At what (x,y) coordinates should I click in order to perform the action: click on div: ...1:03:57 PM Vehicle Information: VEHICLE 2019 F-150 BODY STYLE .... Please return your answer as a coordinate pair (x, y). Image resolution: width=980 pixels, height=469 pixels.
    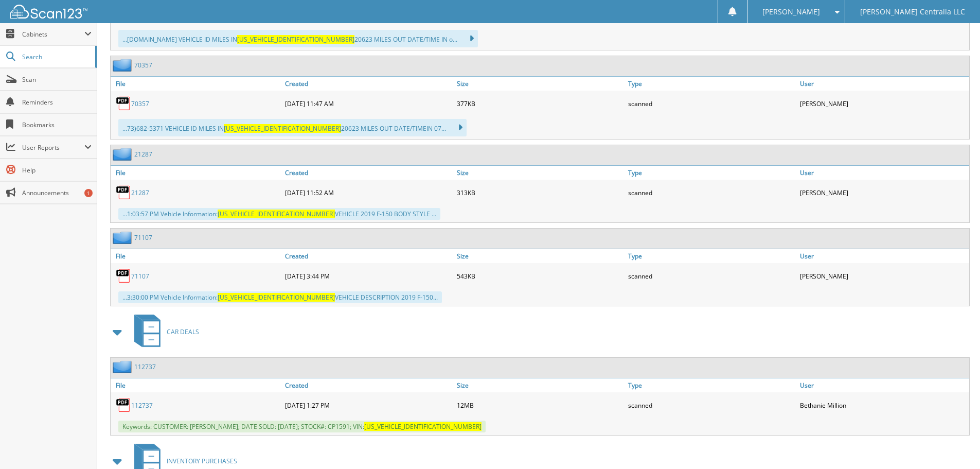
    Looking at the image, I should click on (279, 214).